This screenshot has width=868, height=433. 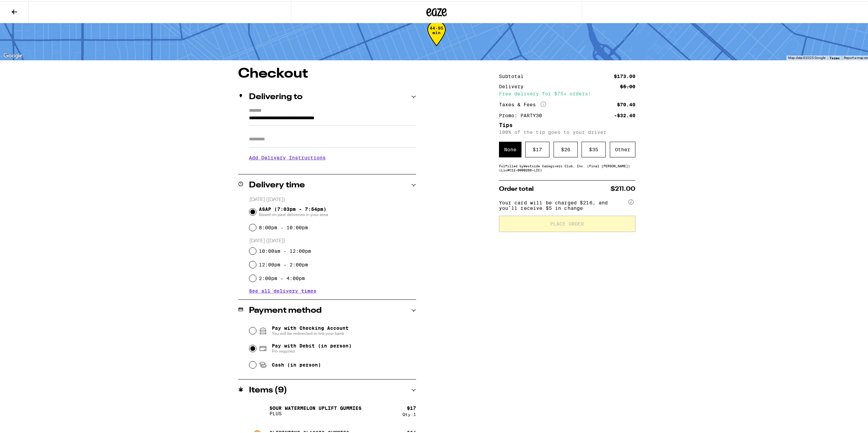 I want to click on span: Cash (in person), so click(x=297, y=364).